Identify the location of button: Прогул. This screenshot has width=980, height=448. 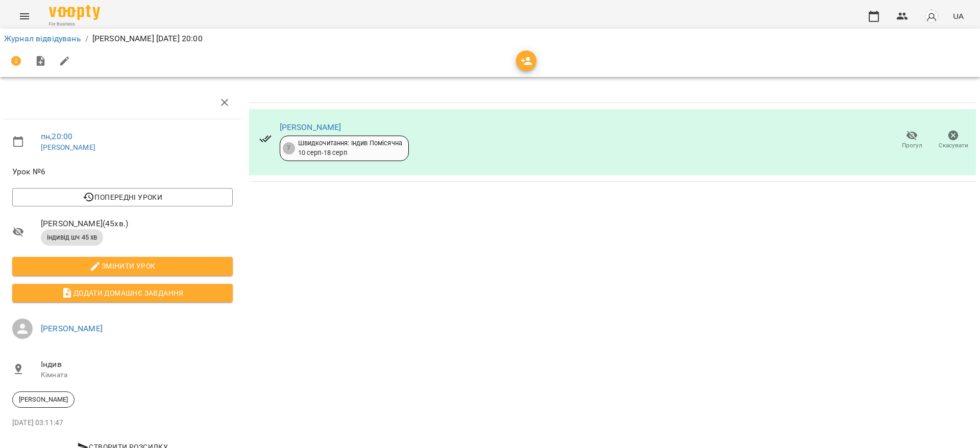
(912, 140).